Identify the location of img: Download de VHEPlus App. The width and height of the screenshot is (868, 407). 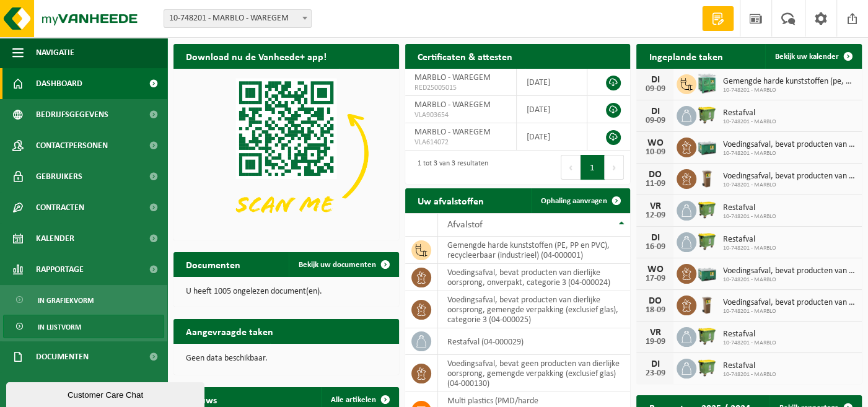
(286, 153).